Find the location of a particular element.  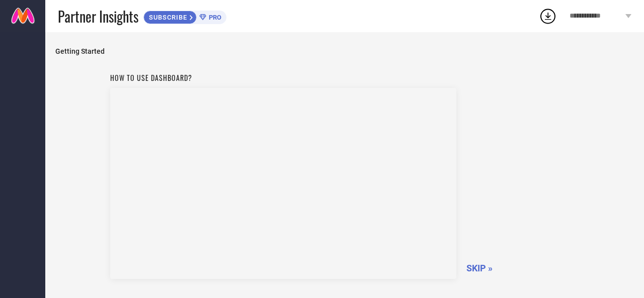

span: SUBSCRIBE is located at coordinates (167, 17).